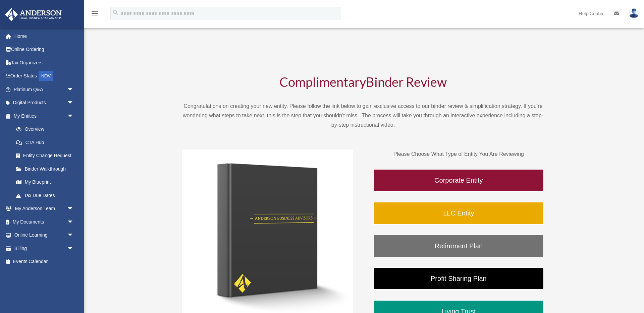 The height and width of the screenshot is (313, 644). I want to click on a: Tax Due Dates, so click(46, 195).